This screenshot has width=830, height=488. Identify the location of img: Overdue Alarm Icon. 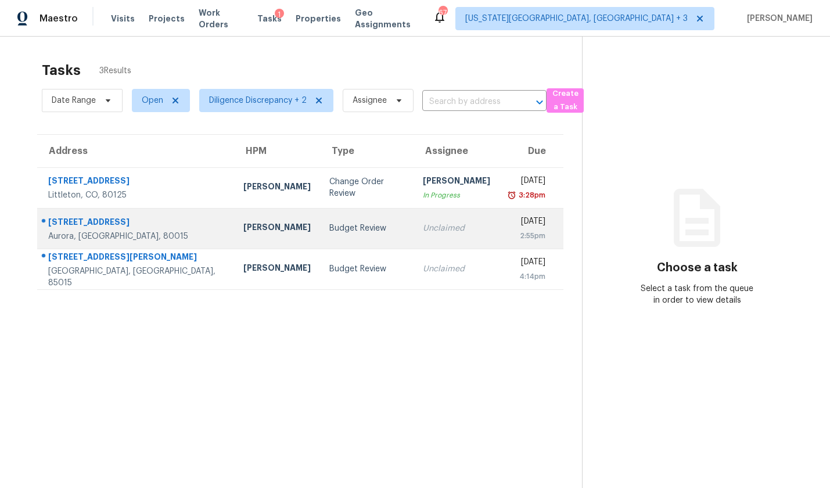
(512, 195).